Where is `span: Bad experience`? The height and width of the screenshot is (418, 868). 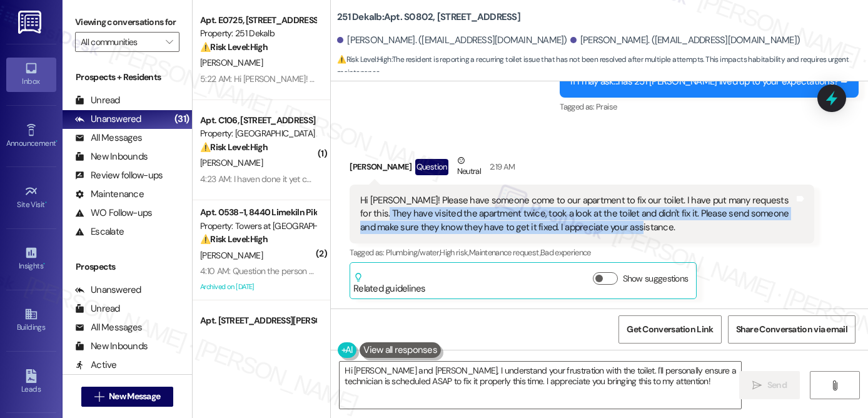
span: Bad experience is located at coordinates (566, 252).